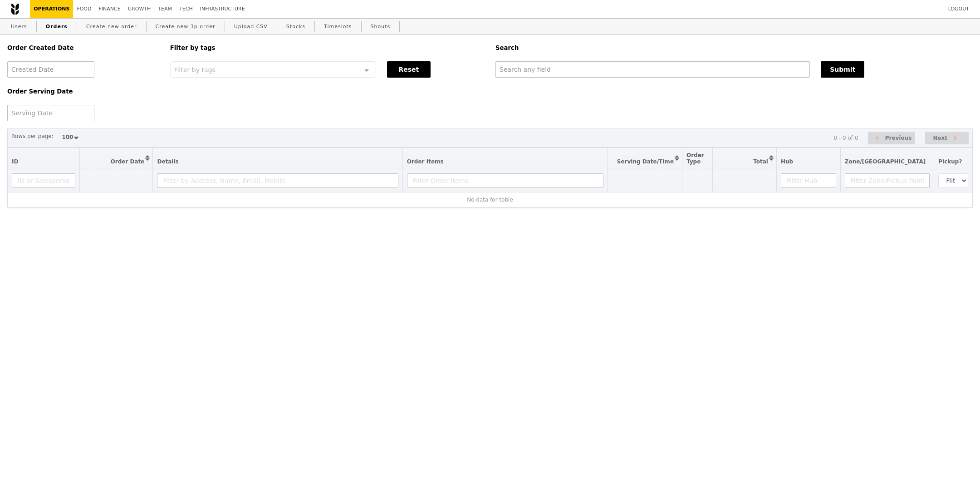  What do you see at coordinates (949, 161) in the screenshot?
I see `span: Pickup?` at bounding box center [949, 161].